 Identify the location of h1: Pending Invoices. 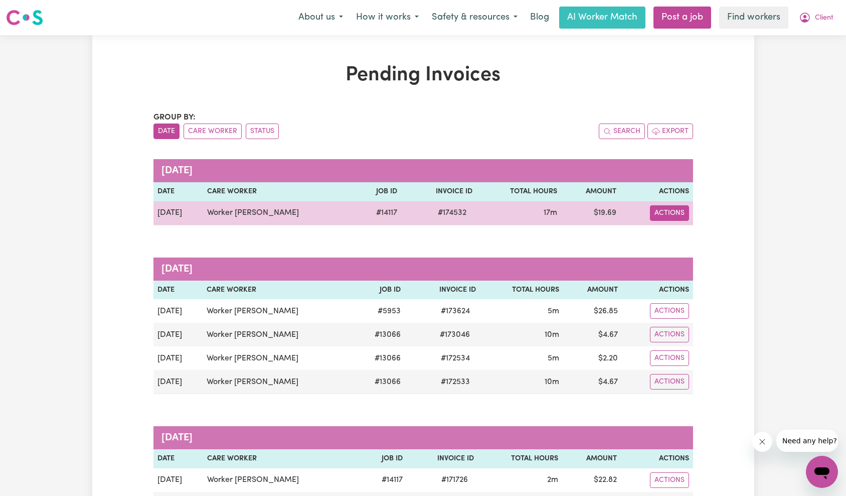
(423, 75).